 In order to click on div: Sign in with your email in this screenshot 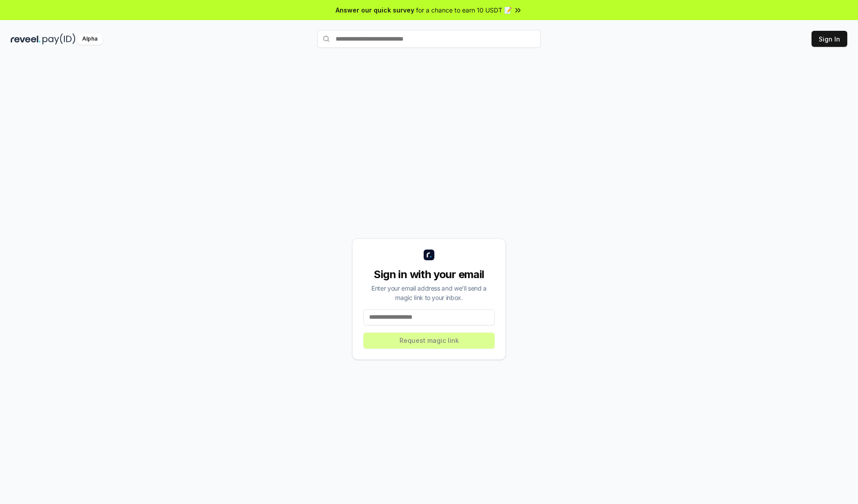, I will do `click(429, 274)`.